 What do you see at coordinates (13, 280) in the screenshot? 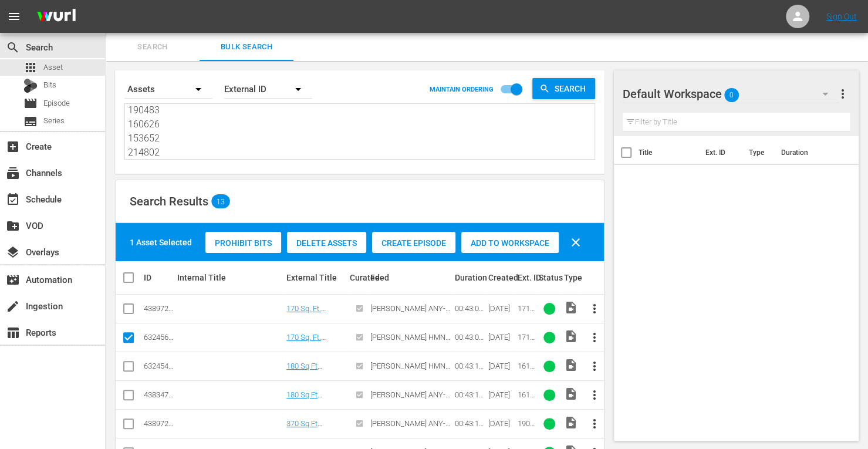
I see `span: Automation` at bounding box center [13, 280].